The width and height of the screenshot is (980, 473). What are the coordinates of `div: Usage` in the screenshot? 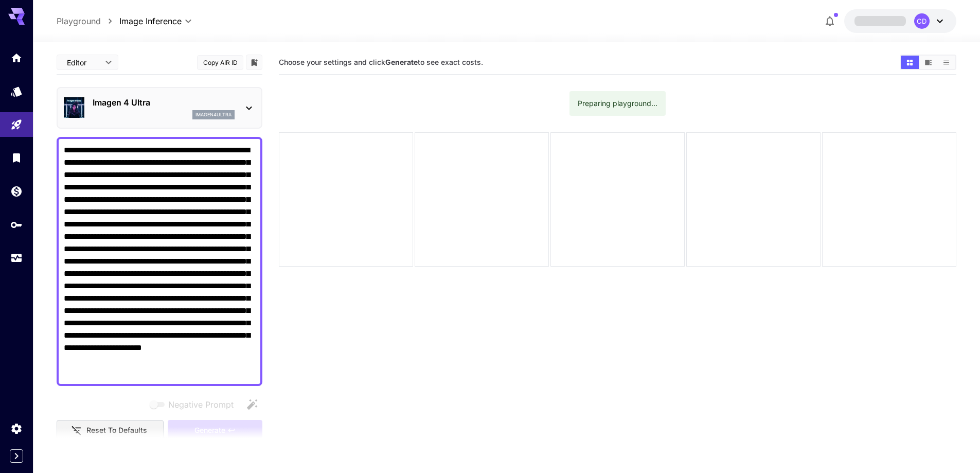 It's located at (17, 258).